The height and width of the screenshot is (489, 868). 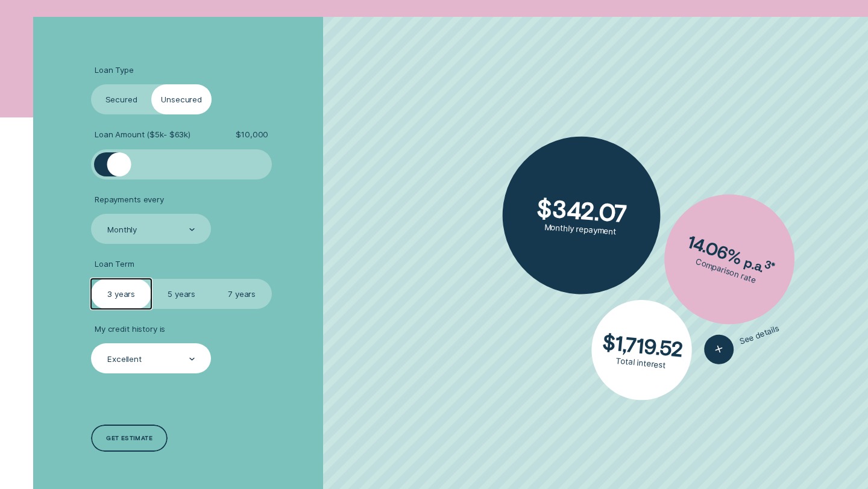 I want to click on div: Excellent, so click(x=124, y=359).